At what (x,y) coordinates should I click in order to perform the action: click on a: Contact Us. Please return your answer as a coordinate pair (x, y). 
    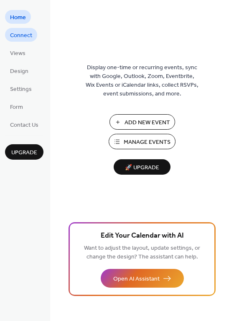
    Looking at the image, I should click on (24, 124).